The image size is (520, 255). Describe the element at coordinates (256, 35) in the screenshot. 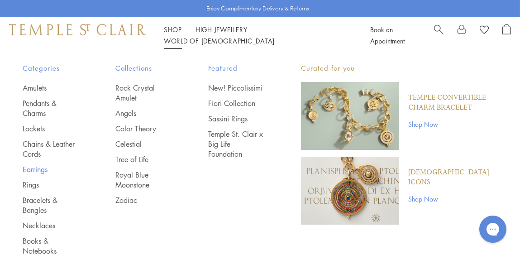

I see `nav: Main navigation` at that location.